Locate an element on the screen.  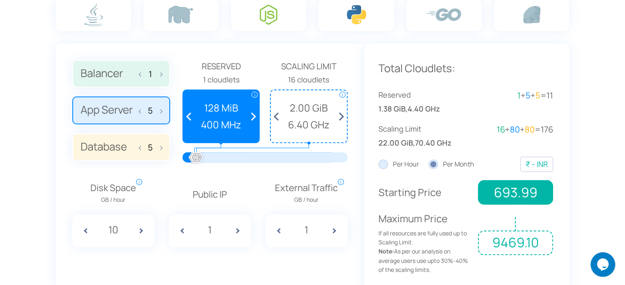
span: 176 is located at coordinates (547, 129).